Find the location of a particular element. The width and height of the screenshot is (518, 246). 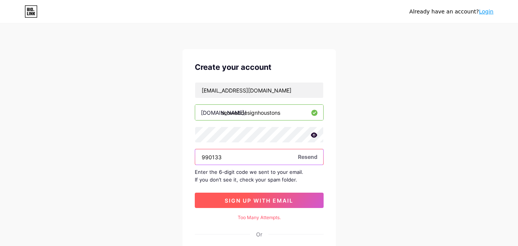

span: Resend is located at coordinates (308, 157).